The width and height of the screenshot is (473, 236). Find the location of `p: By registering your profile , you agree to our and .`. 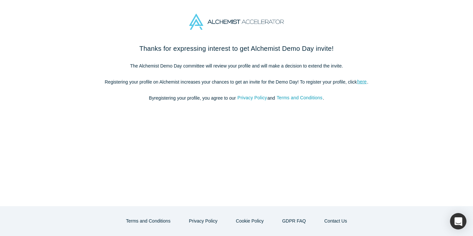

p: By registering your profile , you agree to our and . is located at coordinates (236, 98).